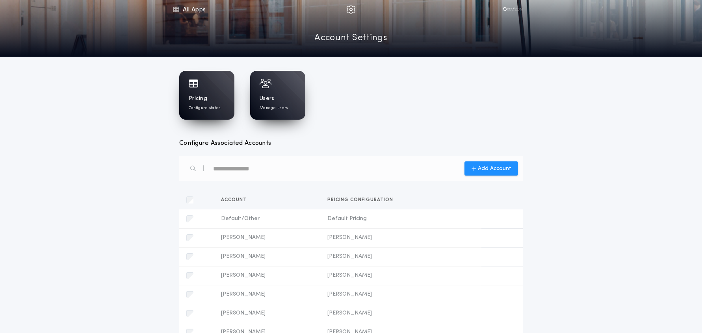 Image resolution: width=702 pixels, height=333 pixels. I want to click on img: vs-icon, so click(512, 9).